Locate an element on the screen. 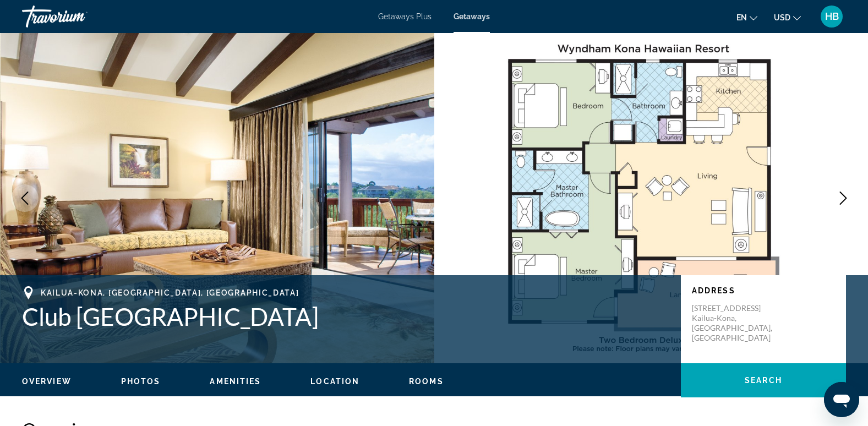 The image size is (868, 426). span: en is located at coordinates (742, 18).